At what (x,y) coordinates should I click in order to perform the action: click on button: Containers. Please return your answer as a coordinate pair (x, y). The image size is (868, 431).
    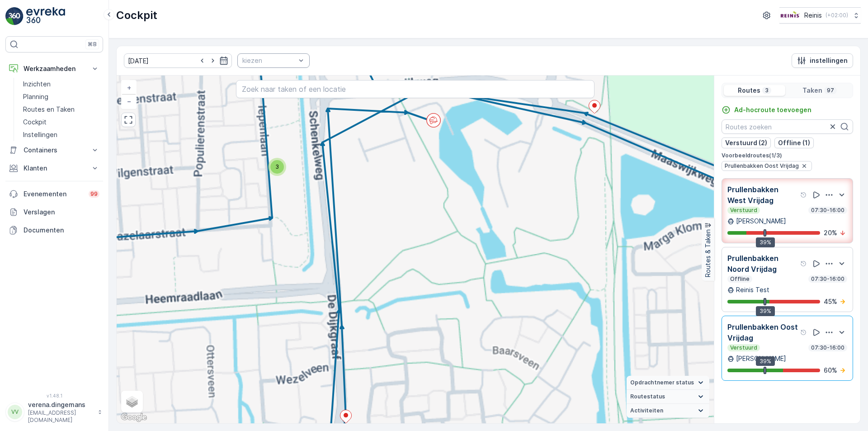
    Looking at the image, I should click on (54, 150).